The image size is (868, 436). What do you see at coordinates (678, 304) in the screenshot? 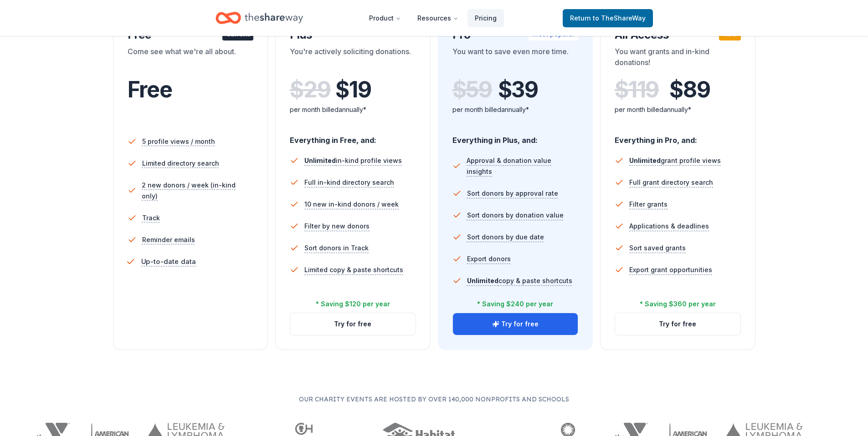
I see `div: * Saving $360 per year` at bounding box center [678, 304].